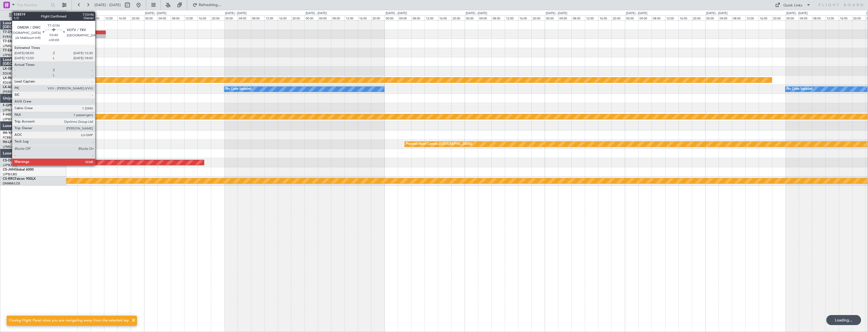 This screenshot has width=868, height=332. I want to click on span: LX-GBH, so click(9, 69).